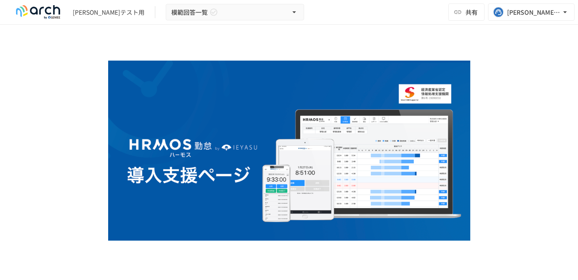 This screenshot has width=578, height=280. Describe the element at coordinates (38, 12) in the screenshot. I see `img: logo-default@2x-9cf2c760.svg` at that location.